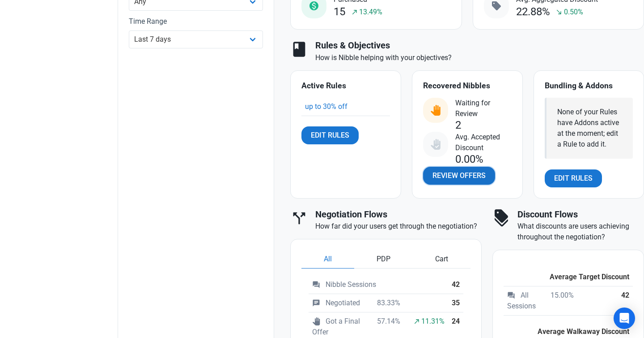 The image size is (644, 338). What do you see at coordinates (580, 232) in the screenshot?
I see `p: What discounts are users achieving throughout the negotiation?` at bounding box center [580, 232].